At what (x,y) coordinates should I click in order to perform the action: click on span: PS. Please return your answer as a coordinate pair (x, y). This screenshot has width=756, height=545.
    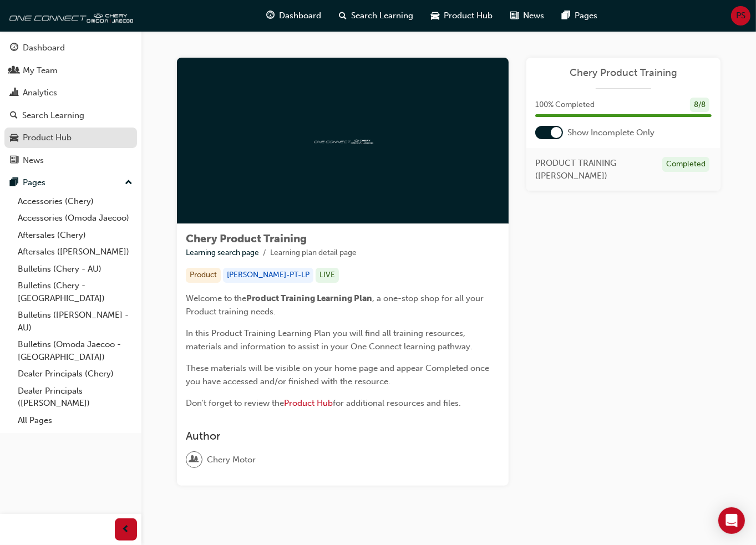
    Looking at the image, I should click on (740, 15).